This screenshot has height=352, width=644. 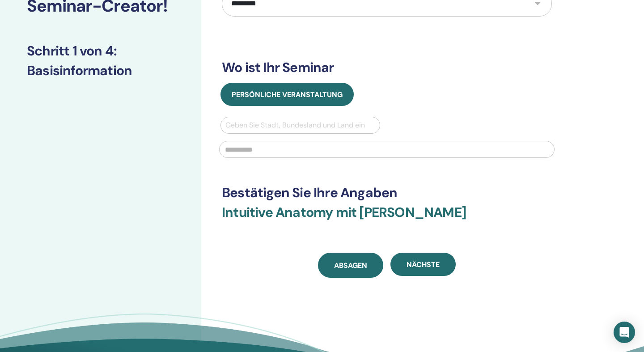 I want to click on h3: Bestätigen Sie Ihre Angaben, so click(x=387, y=192).